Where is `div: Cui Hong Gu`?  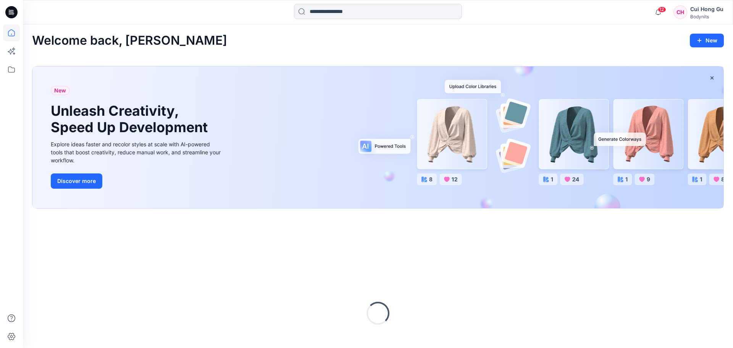 div: Cui Hong Gu is located at coordinates (707, 9).